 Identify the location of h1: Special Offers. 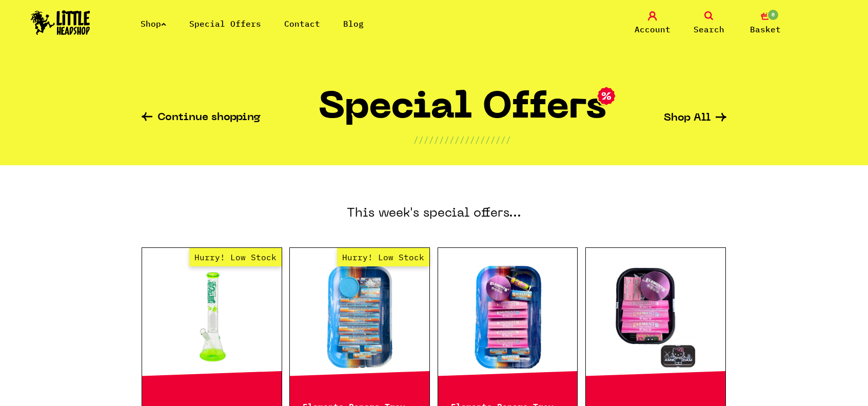
(462, 112).